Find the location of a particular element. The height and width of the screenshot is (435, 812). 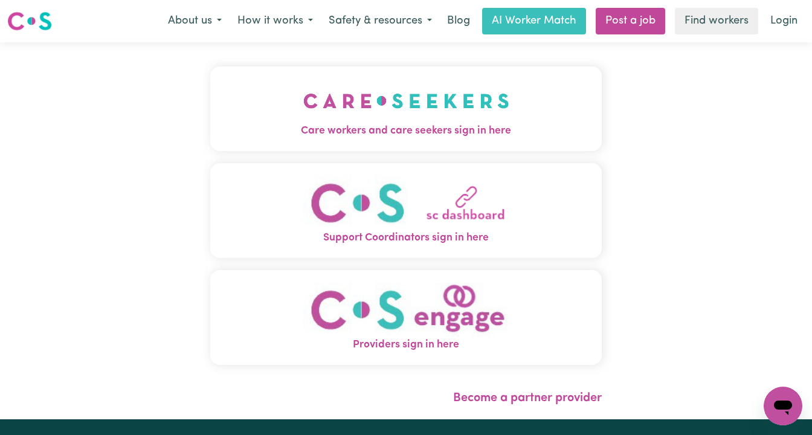

button: Care workers and care seekers sign in here is located at coordinates (406, 109).